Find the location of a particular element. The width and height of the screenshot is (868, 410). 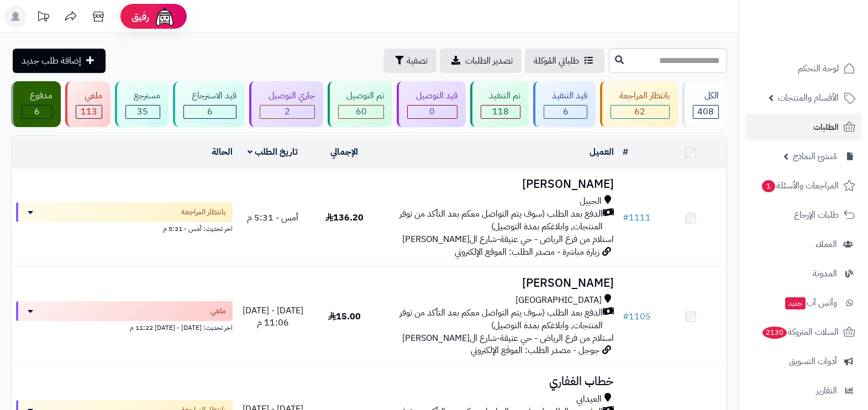

a: العملاء is located at coordinates (804, 244).